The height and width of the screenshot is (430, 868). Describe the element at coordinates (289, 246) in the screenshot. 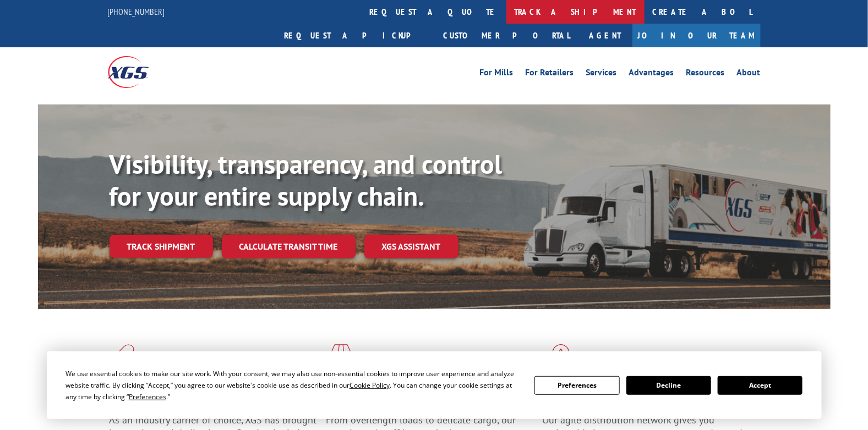

I see `a: Calculate transit time` at that location.